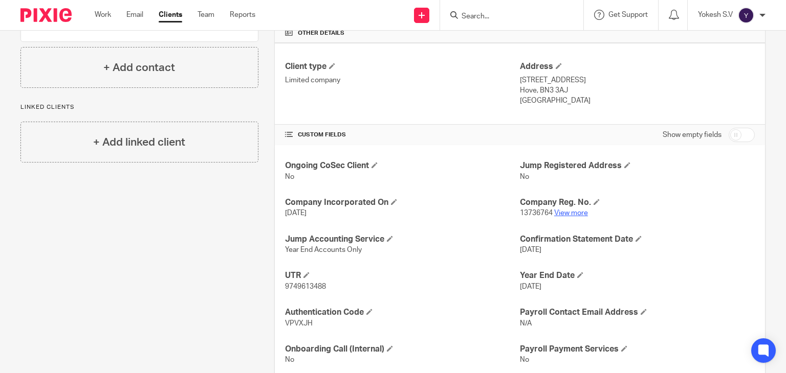 The image size is (786, 373). I want to click on a: Email, so click(135, 15).